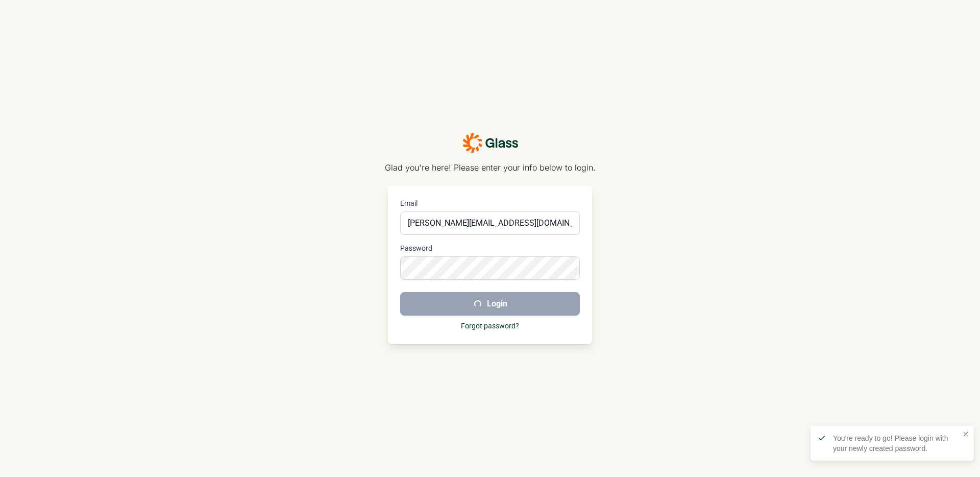  I want to click on label: Password, so click(490, 249).